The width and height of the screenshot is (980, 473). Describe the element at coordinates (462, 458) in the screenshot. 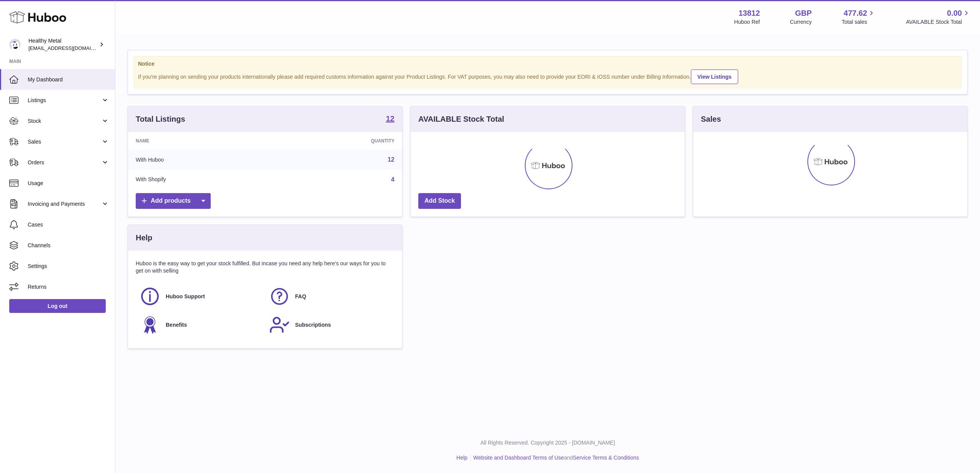

I see `a: Help` at that location.